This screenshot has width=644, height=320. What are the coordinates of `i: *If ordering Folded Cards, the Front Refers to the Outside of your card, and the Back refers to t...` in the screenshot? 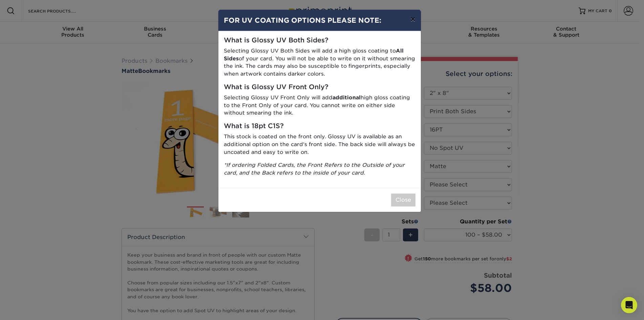 It's located at (314, 169).